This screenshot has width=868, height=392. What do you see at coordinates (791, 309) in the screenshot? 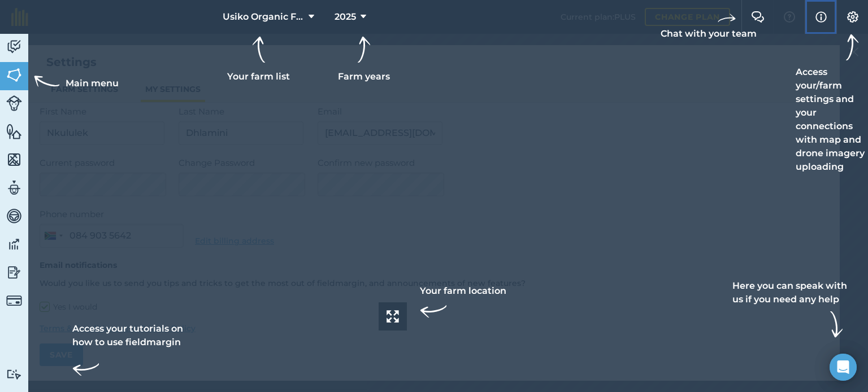
I see `div: Here you can speak with us if you need any help` at bounding box center [791, 309].